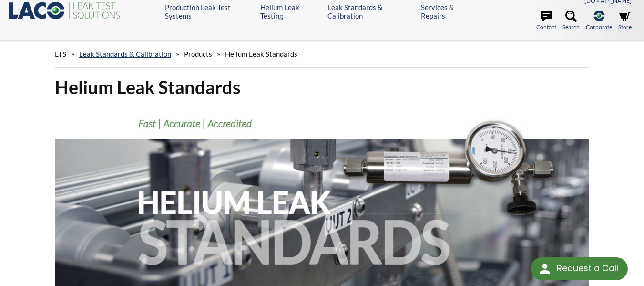 The height and width of the screenshot is (286, 644). I want to click on span: LTS, so click(60, 54).